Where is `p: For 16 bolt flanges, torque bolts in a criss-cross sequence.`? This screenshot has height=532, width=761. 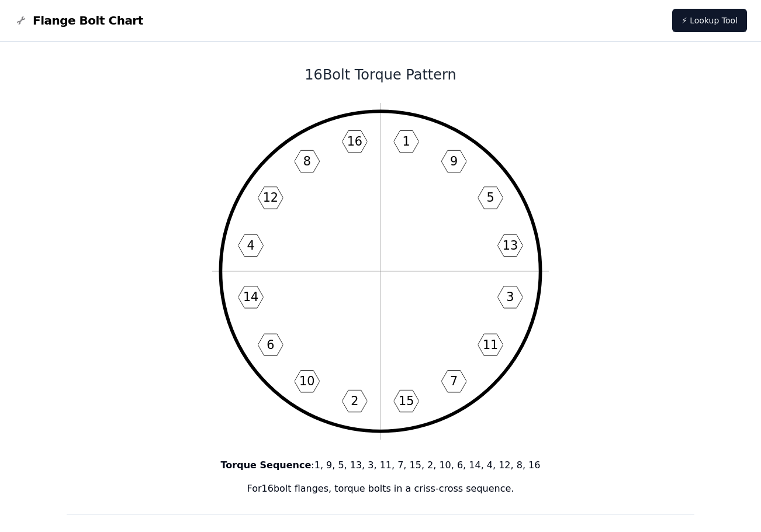
p: For 16 bolt flanges, torque bolts in a criss-cross sequence. is located at coordinates (380, 488).